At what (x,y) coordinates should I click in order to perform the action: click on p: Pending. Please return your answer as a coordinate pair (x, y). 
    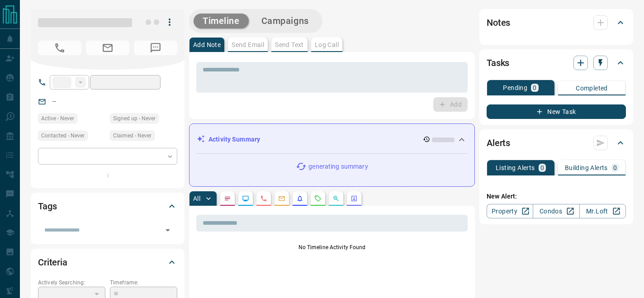
    Looking at the image, I should click on (515, 88).